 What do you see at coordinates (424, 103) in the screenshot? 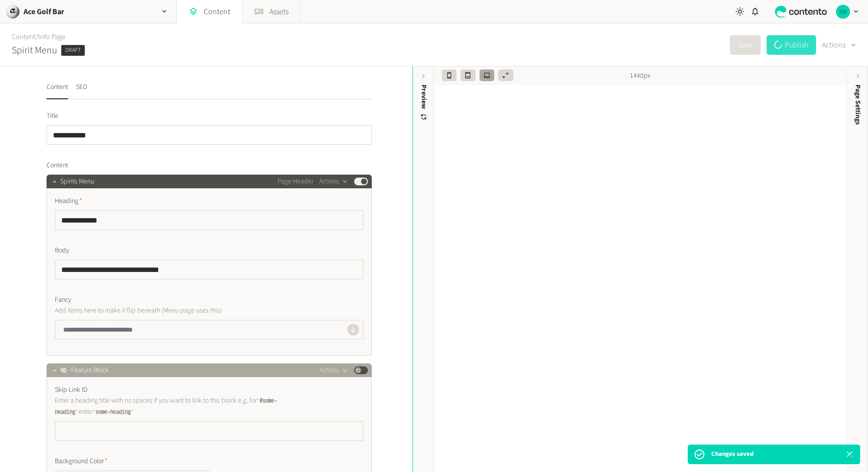
I see `div: Preview` at bounding box center [424, 103].